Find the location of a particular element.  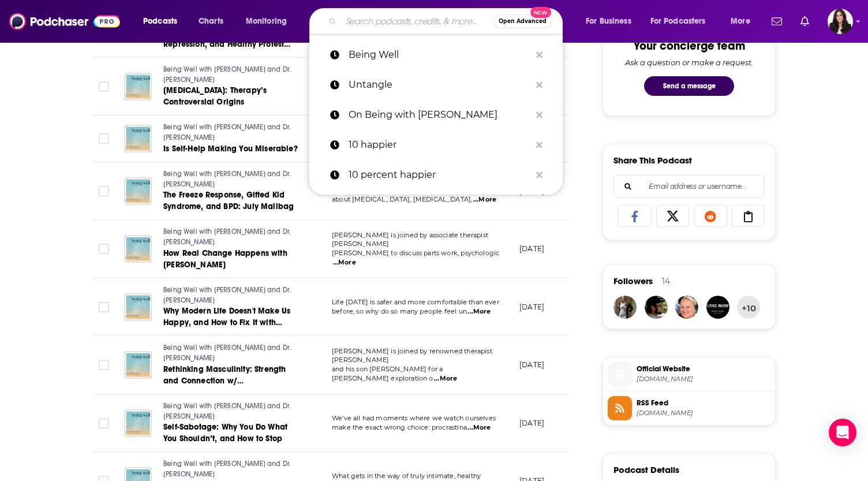

a: Show notifications dropdown is located at coordinates (805, 21).